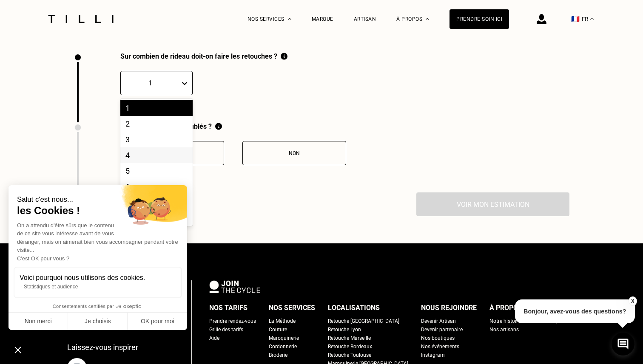  What do you see at coordinates (440, 347) in the screenshot?
I see `a: Nos événements` at bounding box center [440, 347].